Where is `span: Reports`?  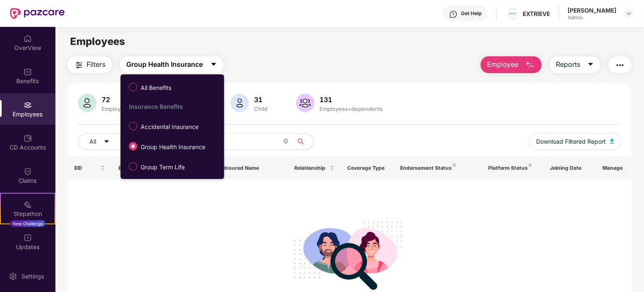 span: Reports is located at coordinates (568, 64).